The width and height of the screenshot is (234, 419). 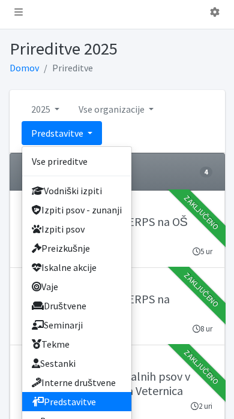 I want to click on a: Preizkušnje, so click(x=77, y=248).